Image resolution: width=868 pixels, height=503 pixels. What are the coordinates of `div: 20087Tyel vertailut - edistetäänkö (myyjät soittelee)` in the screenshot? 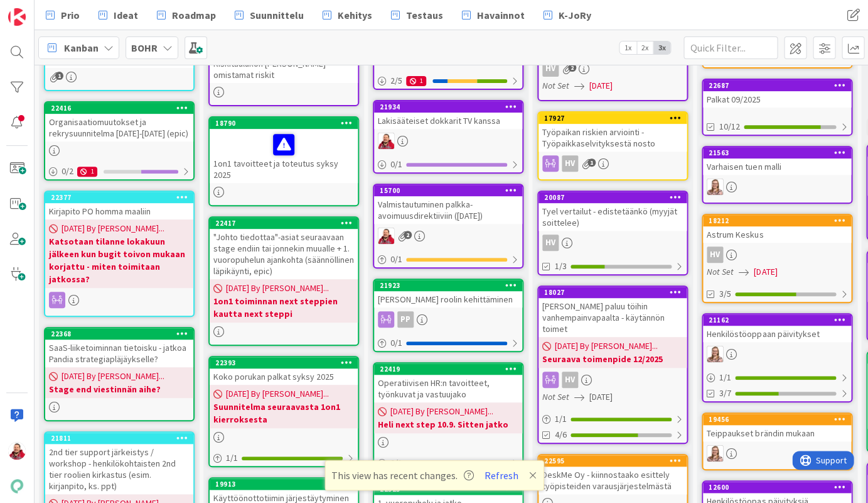 It's located at (613, 211).